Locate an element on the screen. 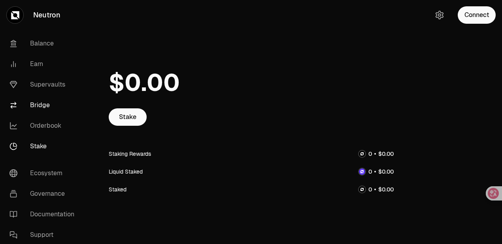  div: Staking Rewards is located at coordinates (130, 154).